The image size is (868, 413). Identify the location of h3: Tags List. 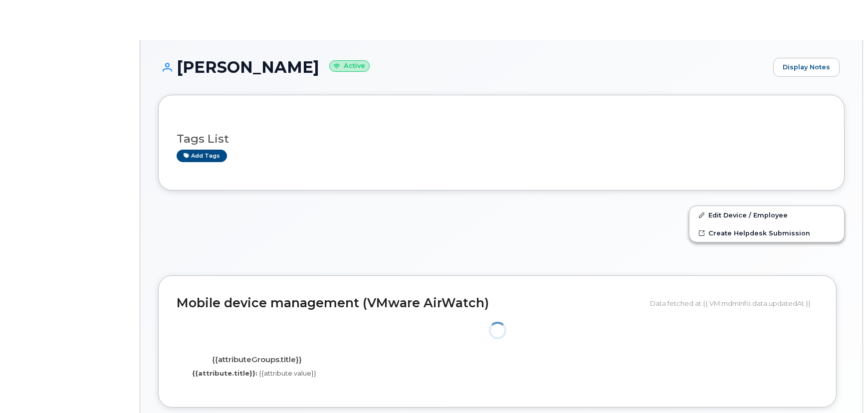
(501, 139).